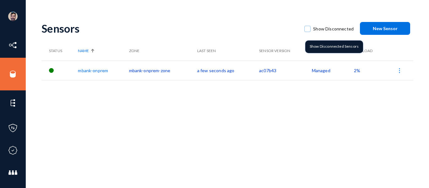 This screenshot has height=188, width=429. I want to click on th: Status, so click(60, 51).